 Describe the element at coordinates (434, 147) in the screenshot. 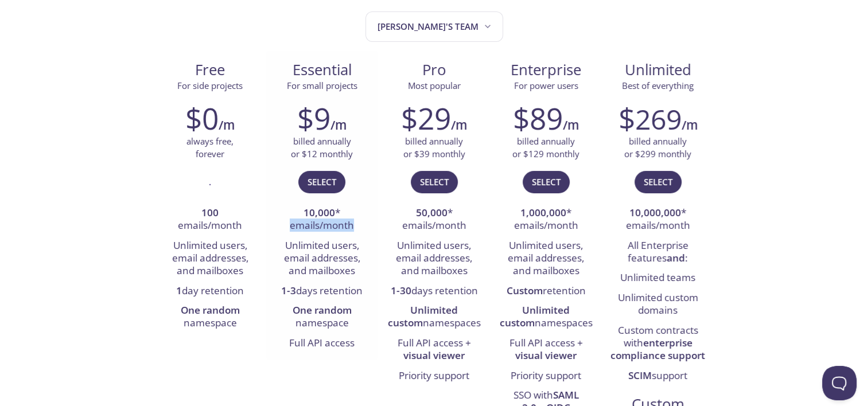

I see `p: billed annually or $39 monthly` at that location.